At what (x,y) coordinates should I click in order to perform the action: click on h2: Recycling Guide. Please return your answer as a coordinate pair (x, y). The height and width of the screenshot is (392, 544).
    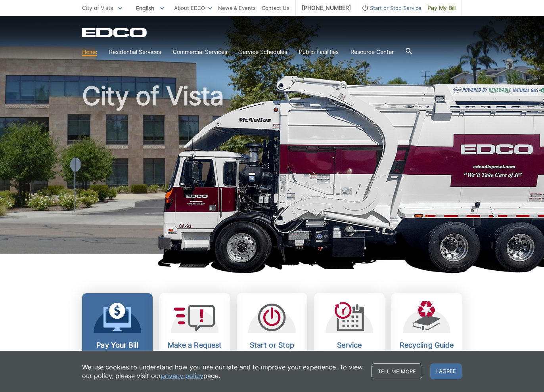
    Looking at the image, I should click on (427, 345).